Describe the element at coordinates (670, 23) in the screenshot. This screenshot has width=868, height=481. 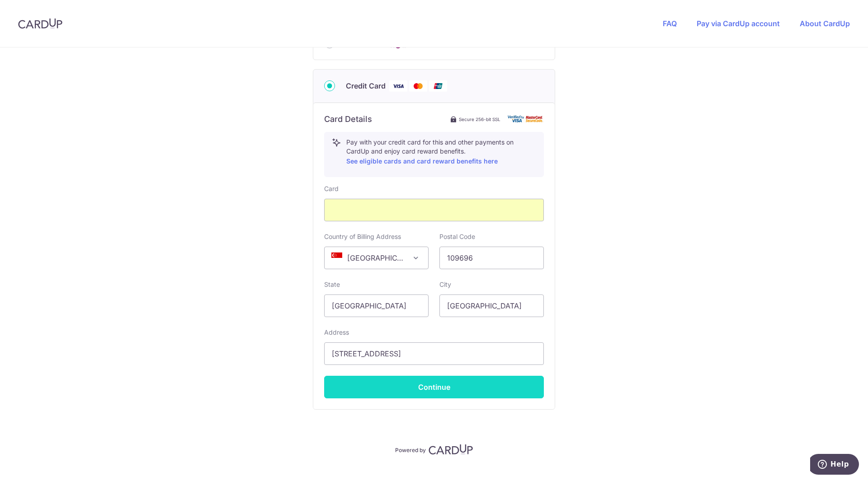
I see `a: FAQ` at that location.